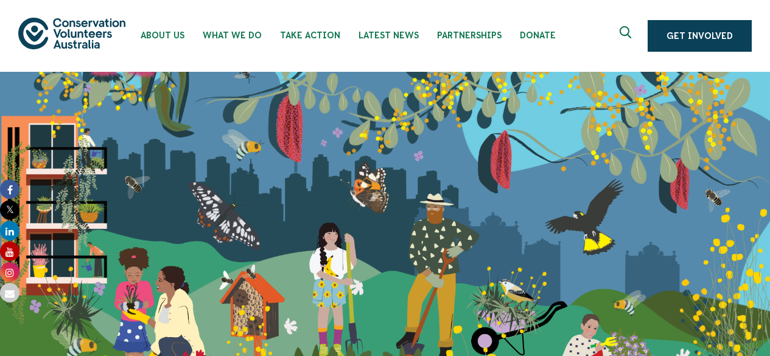 The height and width of the screenshot is (356, 770). I want to click on button: Expand search box Close search box, so click(627, 36).